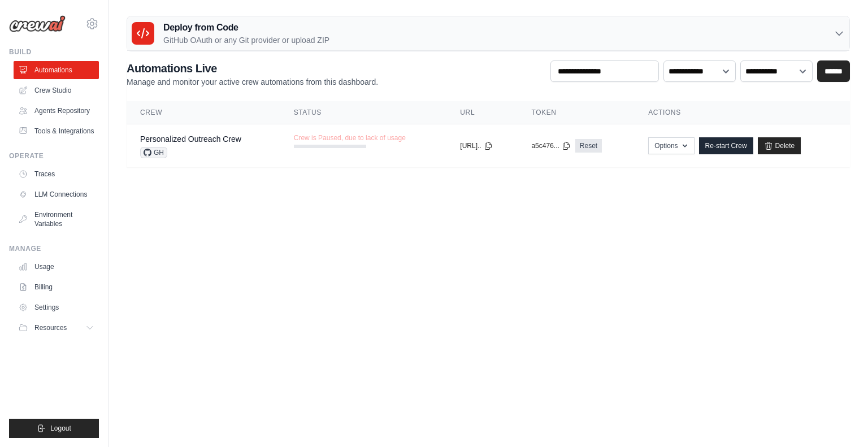 The image size is (868, 447). What do you see at coordinates (56, 287) in the screenshot?
I see `a: Billing` at bounding box center [56, 287].